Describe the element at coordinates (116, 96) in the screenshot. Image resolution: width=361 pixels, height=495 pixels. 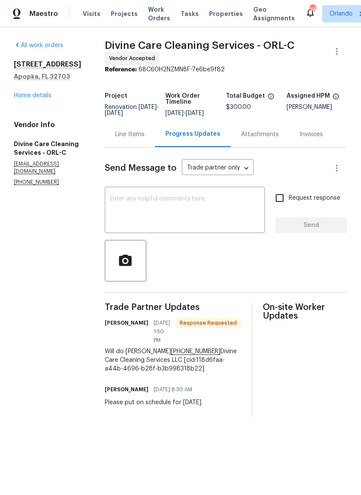
I see `h5: Project` at that location.